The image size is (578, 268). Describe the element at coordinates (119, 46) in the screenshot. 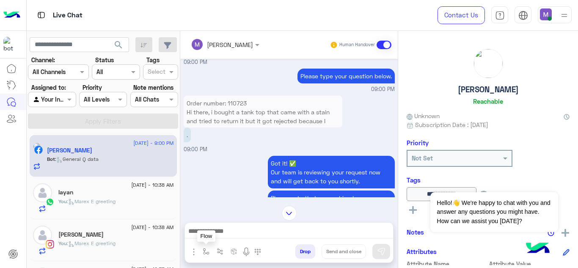

I see `button: search` at that location.